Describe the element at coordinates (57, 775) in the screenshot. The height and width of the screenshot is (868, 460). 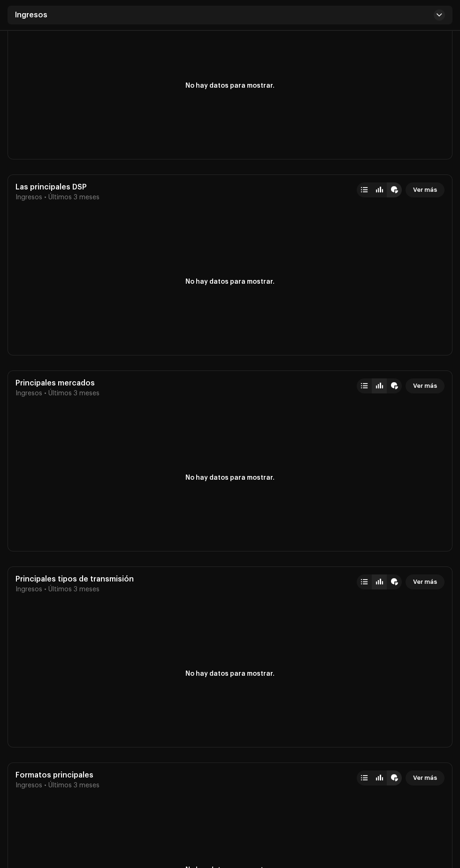
I see `div: Formatos principales` at that location.